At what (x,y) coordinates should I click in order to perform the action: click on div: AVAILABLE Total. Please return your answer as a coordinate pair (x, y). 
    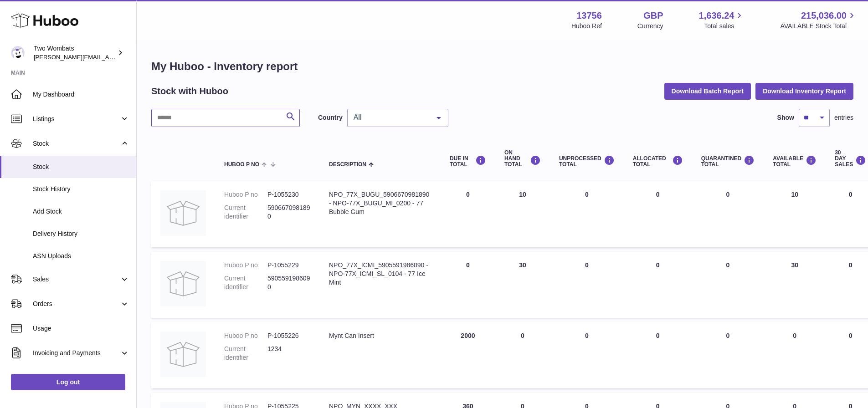
    Looking at the image, I should click on (794, 161).